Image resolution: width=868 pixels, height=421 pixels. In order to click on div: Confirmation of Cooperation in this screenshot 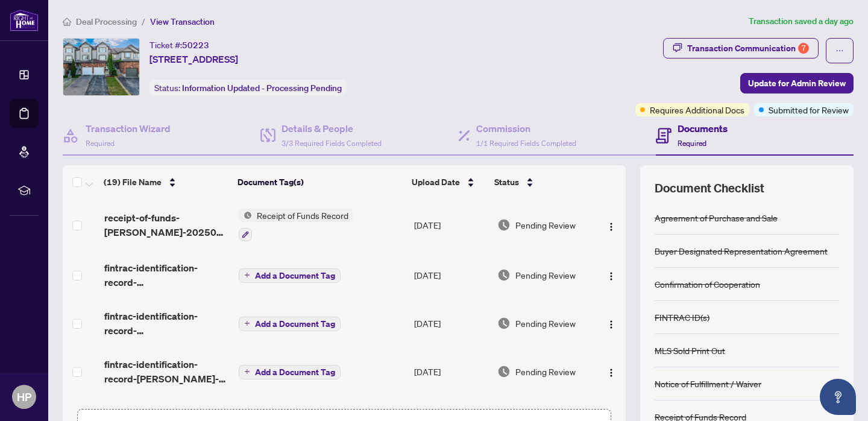, I will do `click(707, 284)`.